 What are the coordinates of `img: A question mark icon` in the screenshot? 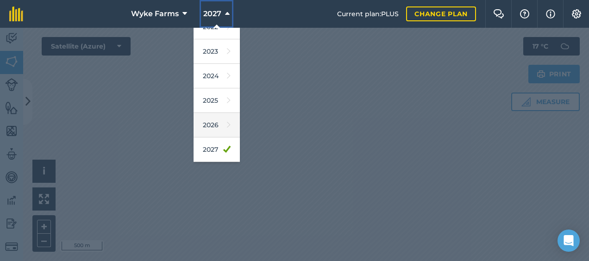 It's located at (524, 14).